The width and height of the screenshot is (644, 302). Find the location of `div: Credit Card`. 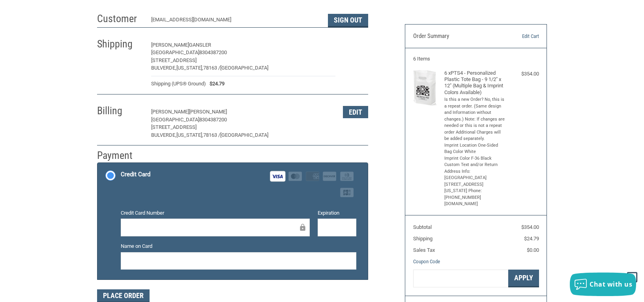

div: Credit Card is located at coordinates (136, 174).